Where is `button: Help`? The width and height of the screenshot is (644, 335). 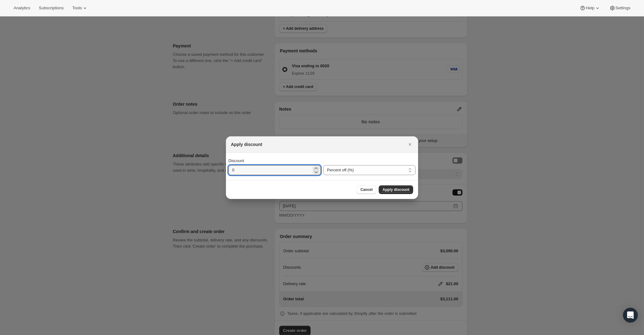 button: Help is located at coordinates (590, 8).